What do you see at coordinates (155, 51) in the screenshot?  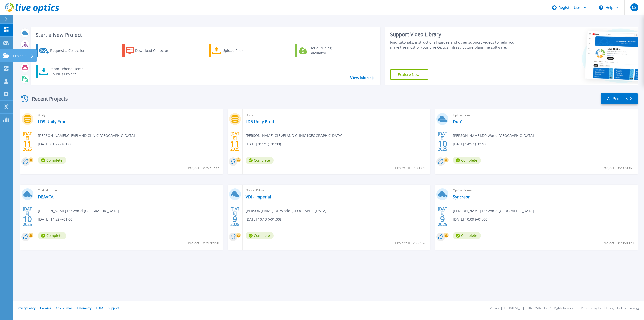 I see `div: Download Collector` at bounding box center [155, 51].